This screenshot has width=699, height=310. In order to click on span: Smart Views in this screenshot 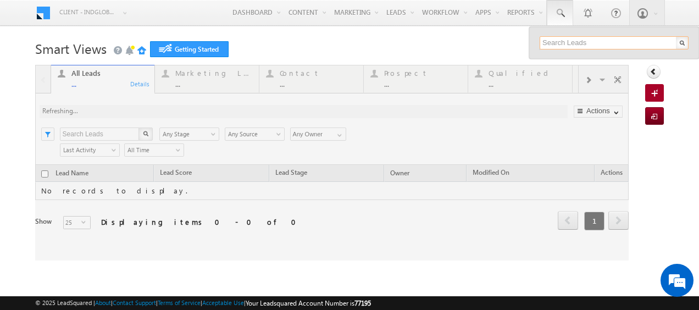, I will do `click(71, 48)`.